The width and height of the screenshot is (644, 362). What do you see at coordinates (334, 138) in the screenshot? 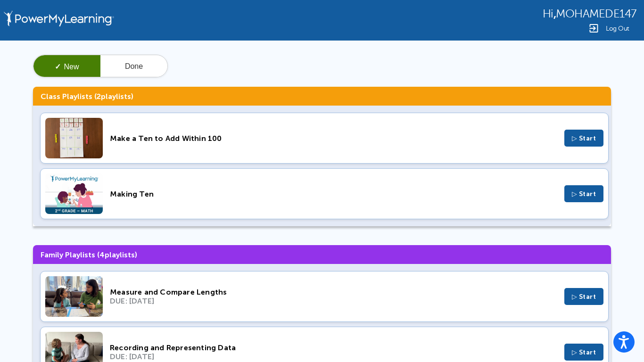
I see `div: Make a Ten to Add Within 100` at bounding box center [334, 138].